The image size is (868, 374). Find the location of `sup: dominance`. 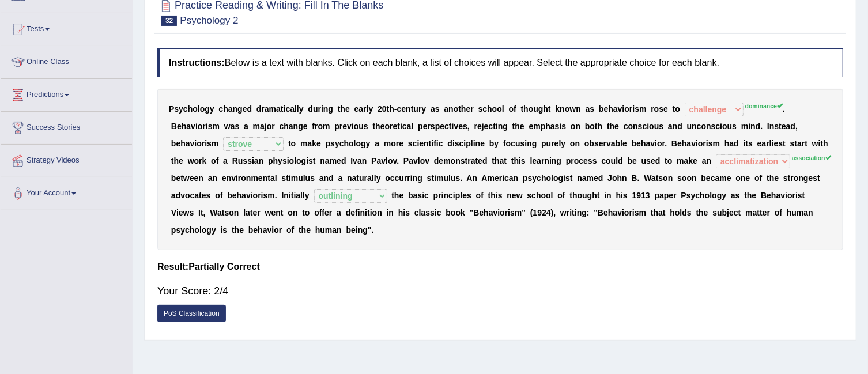

sup: dominance is located at coordinates (764, 106).